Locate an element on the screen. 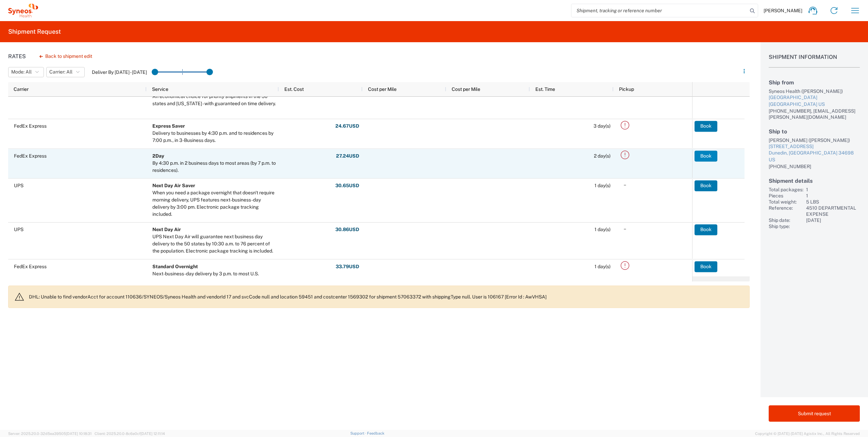 This screenshot has width=868, height=437. button: 24.67USD is located at coordinates (347, 126).